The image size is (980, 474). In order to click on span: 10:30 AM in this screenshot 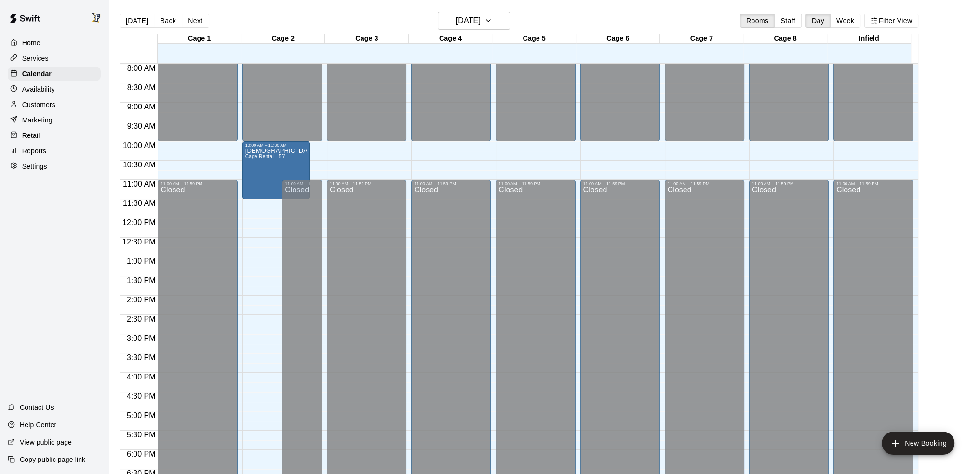, I will do `click(140, 164)`.